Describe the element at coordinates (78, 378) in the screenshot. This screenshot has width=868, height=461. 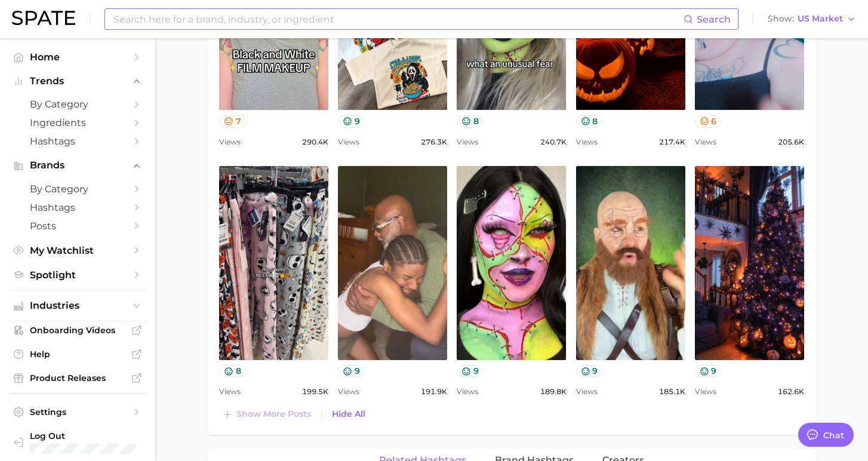
I see `a: Product Releases` at that location.